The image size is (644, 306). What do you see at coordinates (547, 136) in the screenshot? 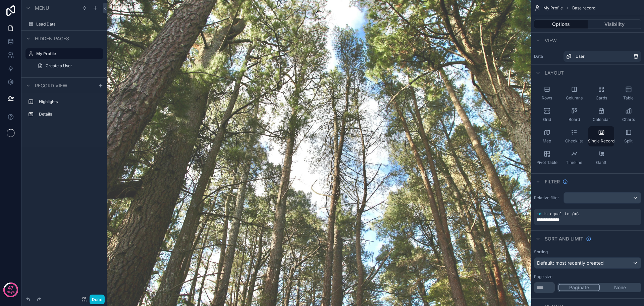
I see `button: Map` at bounding box center [547, 136].